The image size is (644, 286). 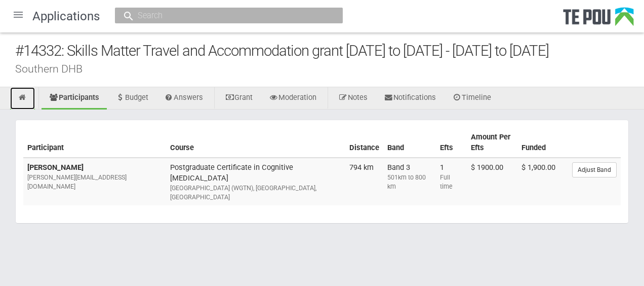 What do you see at coordinates (543, 181) in the screenshot?
I see `td: $ 1,900.00` at bounding box center [543, 181].